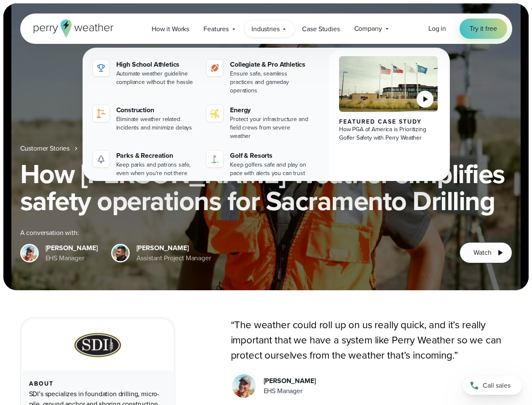 The width and height of the screenshot is (532, 405). What do you see at coordinates (156, 65) in the screenshot?
I see `div: High School Athletics` at bounding box center [156, 65].